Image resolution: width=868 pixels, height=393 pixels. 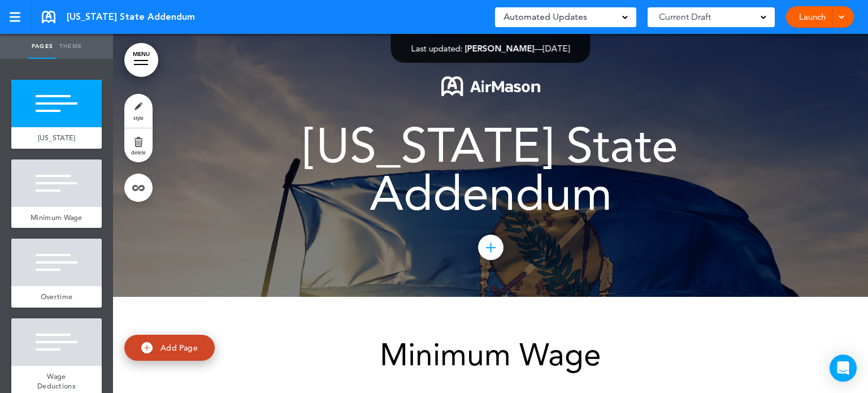 I want to click on h1: Minimum Wage, so click(x=491, y=355).